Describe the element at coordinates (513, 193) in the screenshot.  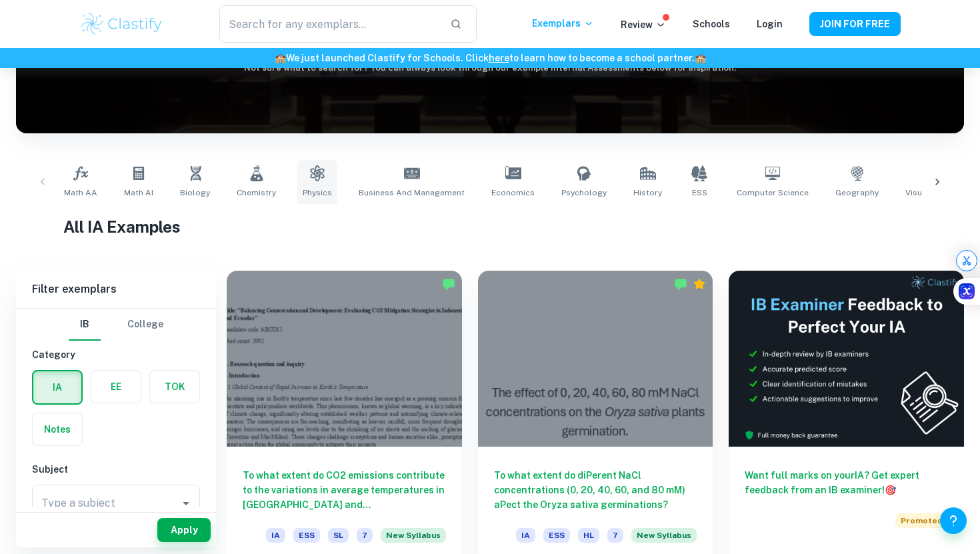
I see `span: Economics` at that location.